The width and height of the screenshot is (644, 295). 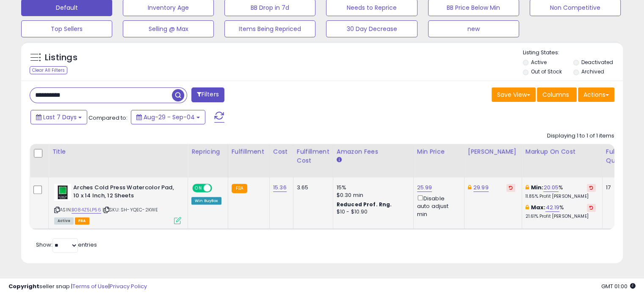 I want to click on div: ASIN:, so click(x=118, y=203).